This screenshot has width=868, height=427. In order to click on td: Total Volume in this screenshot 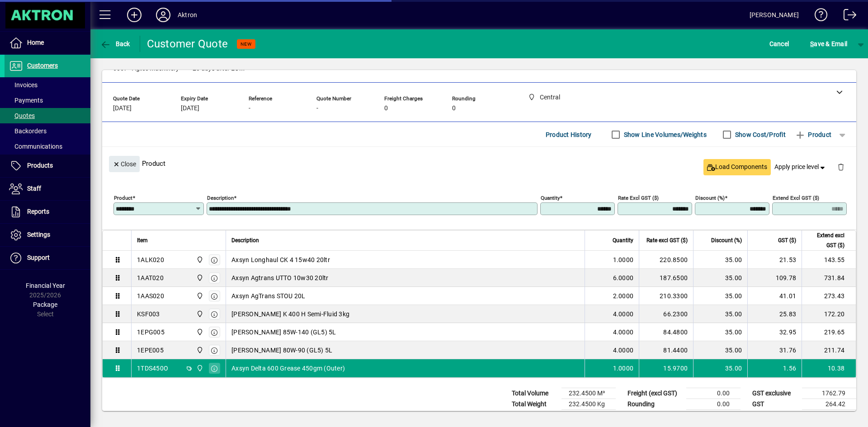, I will do `click(534, 393)`.